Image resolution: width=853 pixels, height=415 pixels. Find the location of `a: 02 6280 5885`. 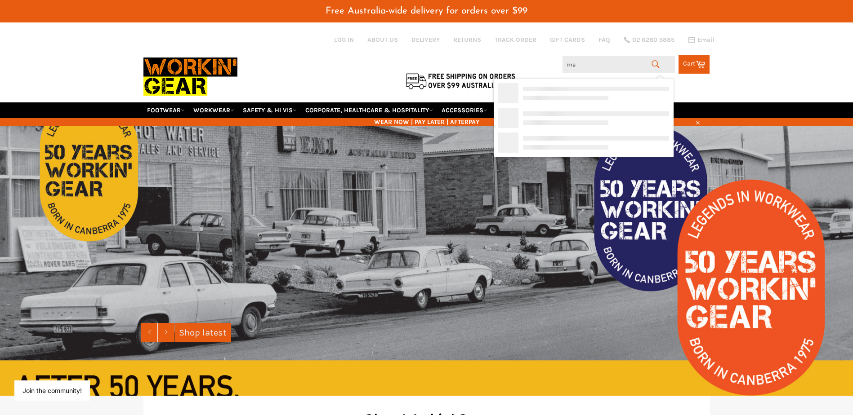

a: 02 6280 5885 is located at coordinates (648, 40).